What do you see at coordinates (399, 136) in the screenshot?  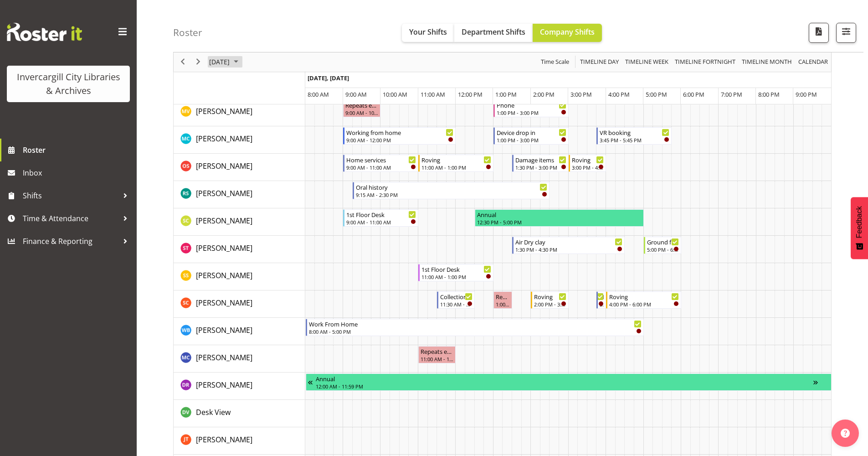 I see `div: Michelle Cunningham"s event - Working from home Begin From Wednesday, October 1, 2025 at 9:00:00 ...` at bounding box center [399, 136].